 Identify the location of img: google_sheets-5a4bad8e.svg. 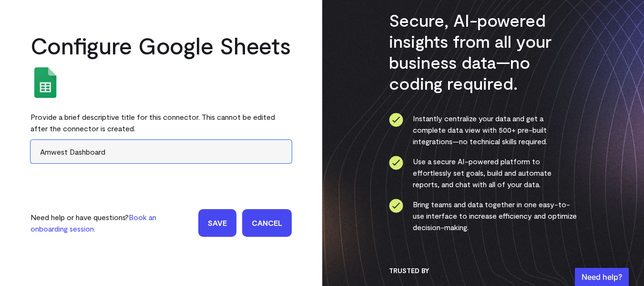
(46, 83).